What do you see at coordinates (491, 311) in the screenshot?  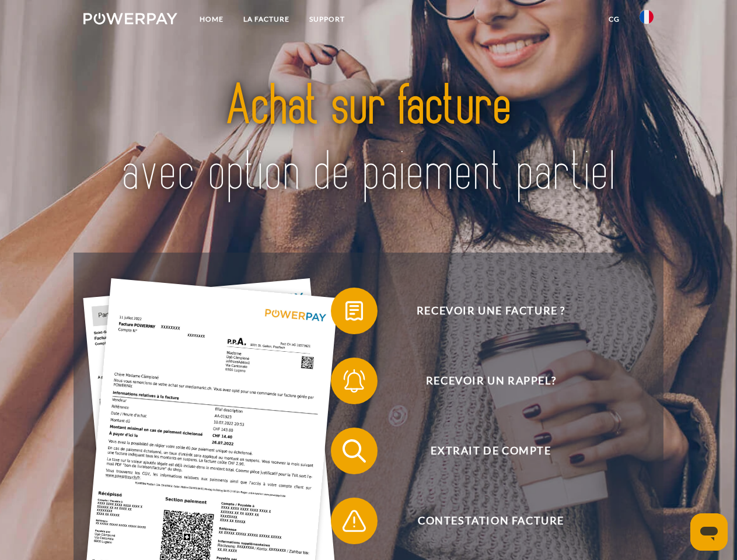 I see `span: Recevoir une facture ?` at bounding box center [491, 311].